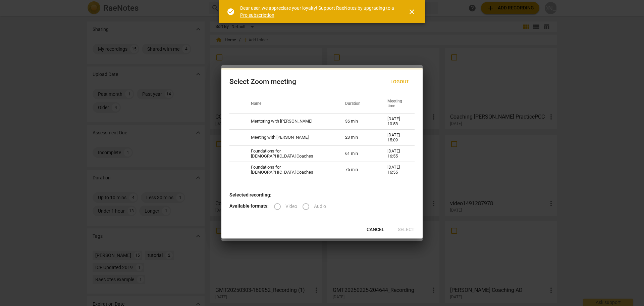 The width and height of the screenshot is (644, 306). What do you see at coordinates (412, 12) in the screenshot?
I see `span: close` at bounding box center [412, 12].